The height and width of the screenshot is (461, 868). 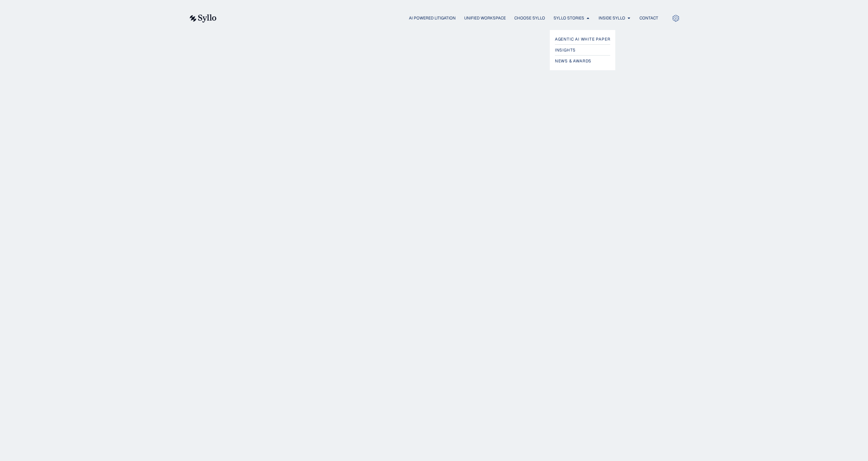 I want to click on span: Syllo Stories, so click(x=568, y=18).